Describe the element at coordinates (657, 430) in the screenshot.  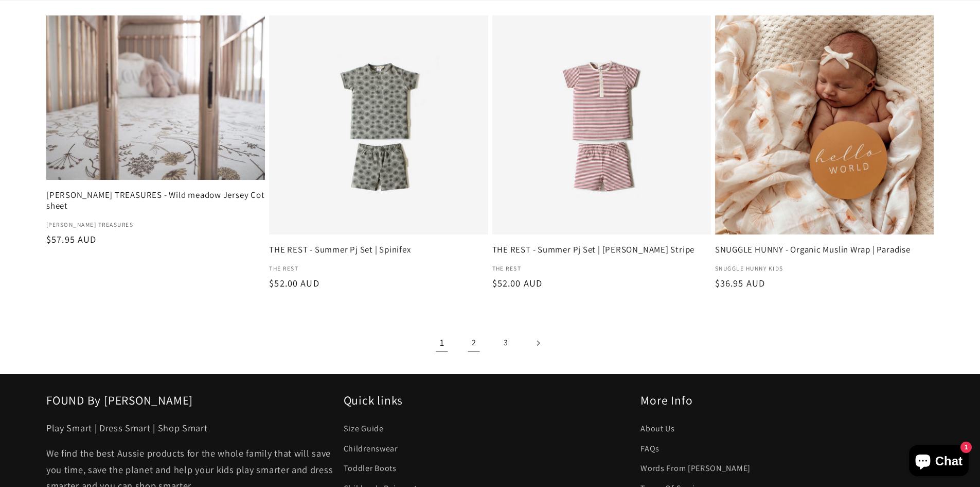
I see `a: About Us` at that location.